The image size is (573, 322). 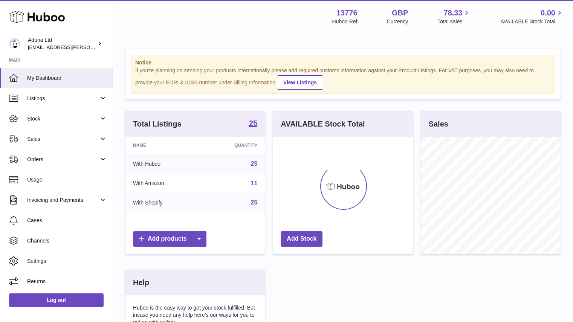 I want to click on strong: GBP, so click(x=400, y=13).